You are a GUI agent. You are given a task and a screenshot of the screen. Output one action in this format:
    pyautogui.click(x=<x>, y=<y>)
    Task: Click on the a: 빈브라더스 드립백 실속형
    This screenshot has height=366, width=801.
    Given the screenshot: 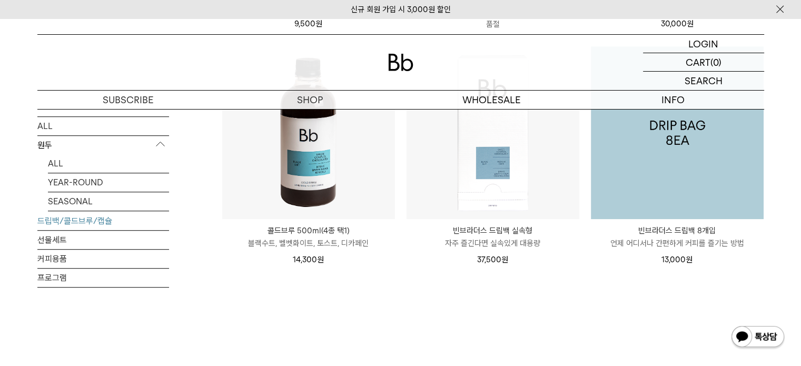 What is the action you would take?
    pyautogui.click(x=493, y=133)
    